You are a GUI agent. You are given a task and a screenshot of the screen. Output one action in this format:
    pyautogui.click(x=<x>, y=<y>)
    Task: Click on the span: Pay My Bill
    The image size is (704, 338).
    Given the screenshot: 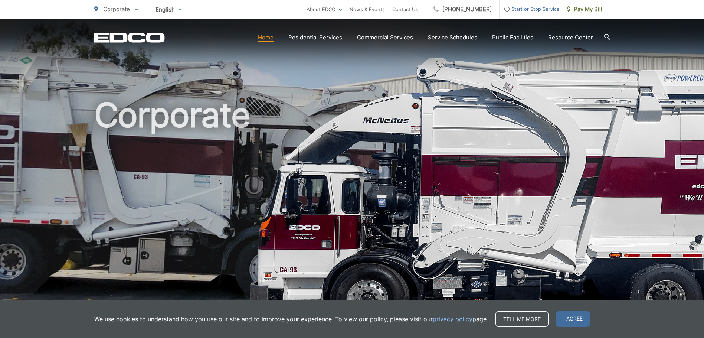 What is the action you would take?
    pyautogui.click(x=584, y=9)
    